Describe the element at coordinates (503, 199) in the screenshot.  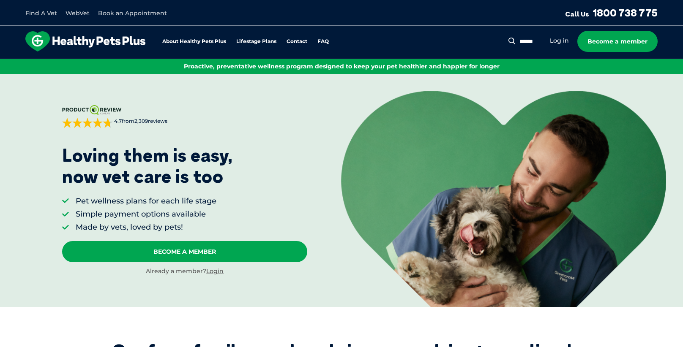
I see `img: <p>Loving them is easy, <br /> now vet care is too</p>` at that location.